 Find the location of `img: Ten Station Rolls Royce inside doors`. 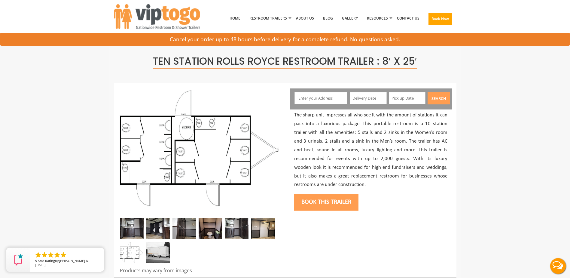

img: Ten Station Rolls Royce inside doors is located at coordinates (184, 228).